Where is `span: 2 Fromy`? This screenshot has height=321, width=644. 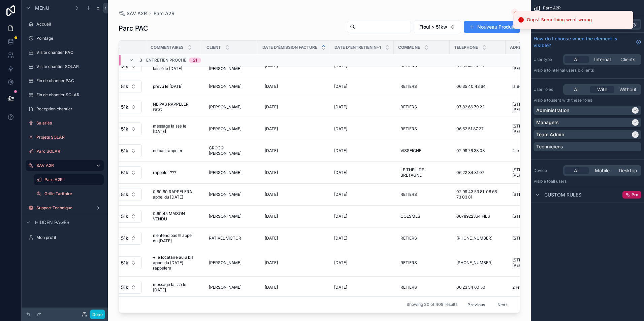
span: 2 Fromy is located at coordinates (520, 287).